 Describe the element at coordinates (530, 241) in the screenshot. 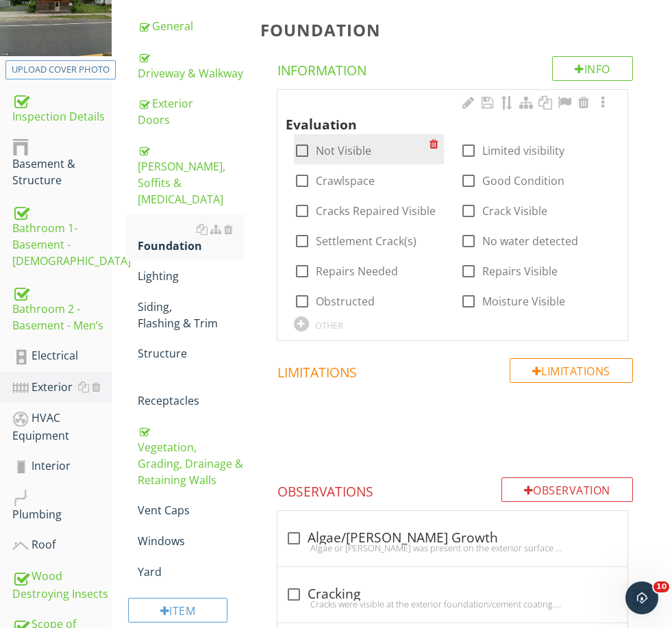

I see `label: No water detected` at that location.